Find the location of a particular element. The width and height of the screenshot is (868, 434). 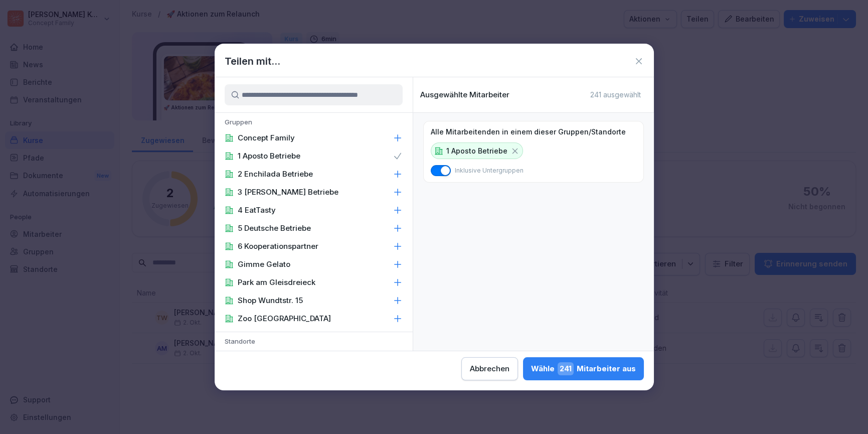

p: Concept Family is located at coordinates (266, 138).